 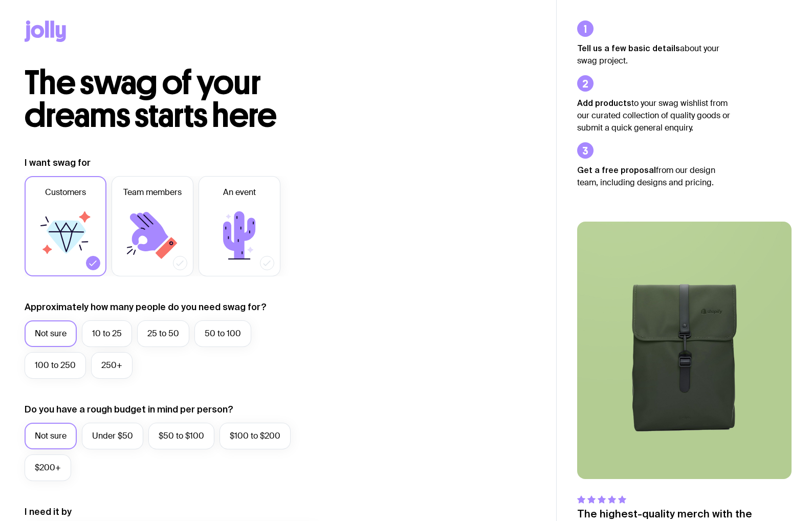 I want to click on label: Approximately how many people do you need swag for?, so click(x=145, y=307).